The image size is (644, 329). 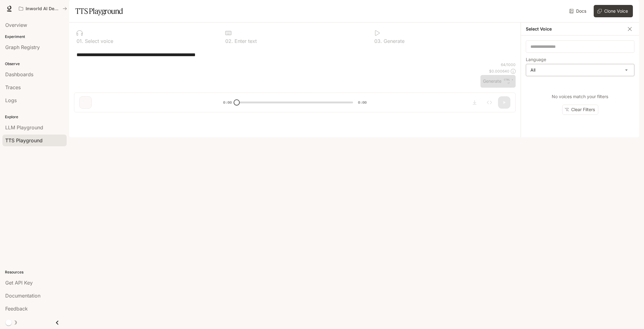 I want to click on div: All, so click(x=580, y=70).